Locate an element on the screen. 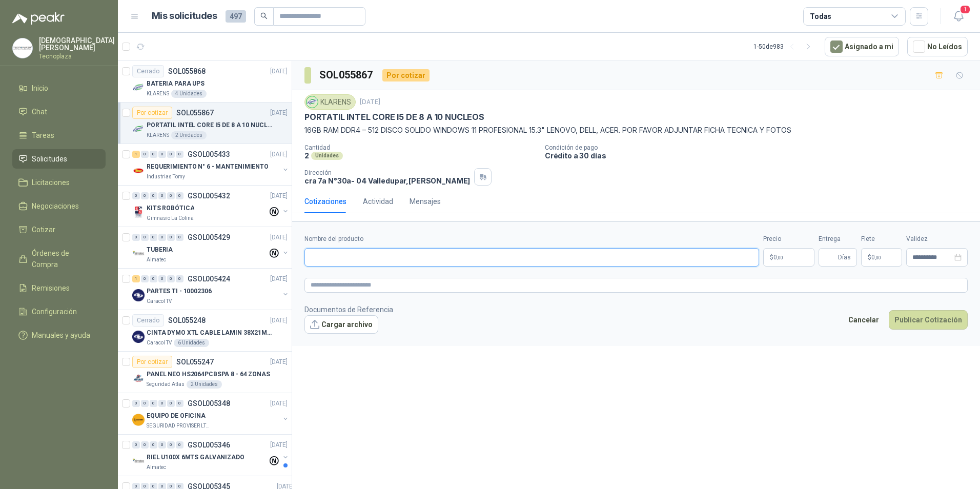  p: PANEL NEO HS2064PCBSPA 8 - 64 ZONAS is located at coordinates (208, 374).